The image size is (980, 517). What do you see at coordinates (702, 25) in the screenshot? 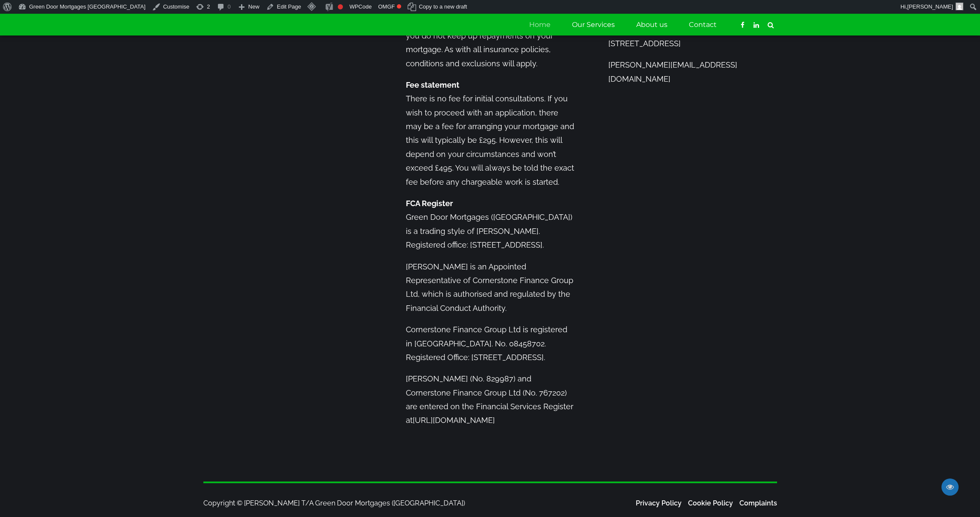
I see `a: Contact` at bounding box center [702, 25].